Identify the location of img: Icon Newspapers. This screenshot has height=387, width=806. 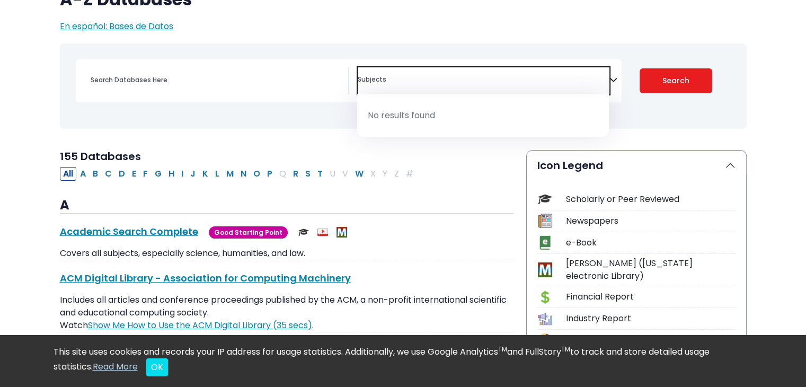
(544, 220).